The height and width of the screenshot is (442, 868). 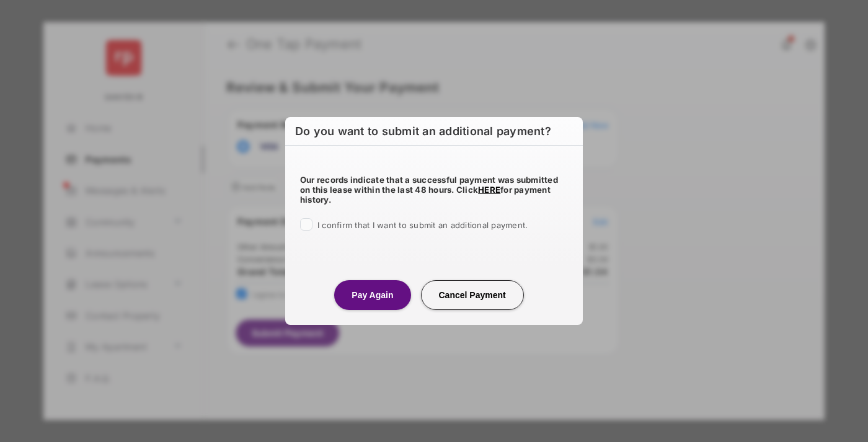 What do you see at coordinates (489, 190) in the screenshot?
I see `a: HERE` at bounding box center [489, 190].